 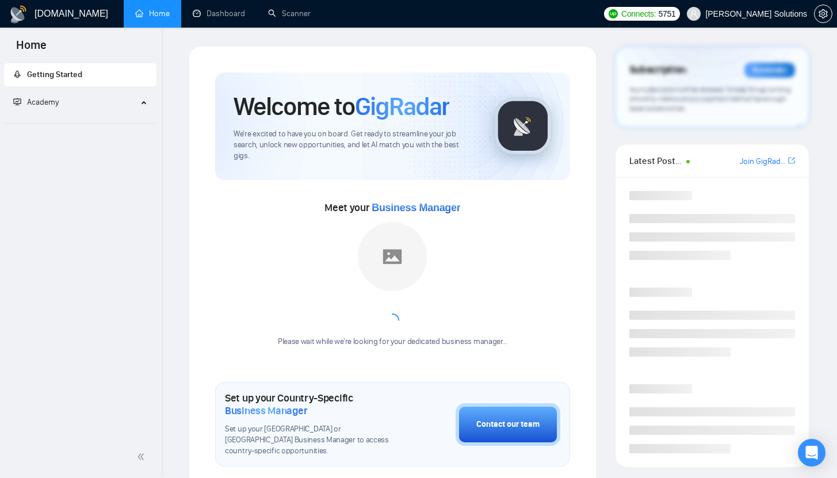 I want to click on span: double-left, so click(x=143, y=457).